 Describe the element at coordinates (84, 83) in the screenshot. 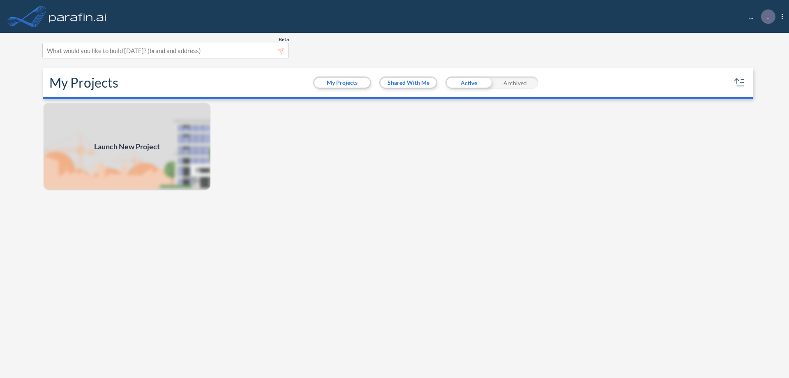

I see `h2: My Projects` at that location.